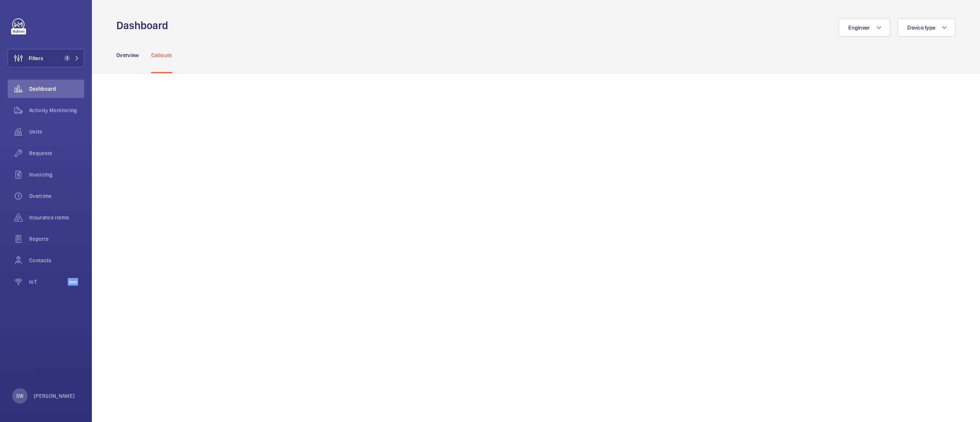  Describe the element at coordinates (73, 282) in the screenshot. I see `span: Beta` at that location.